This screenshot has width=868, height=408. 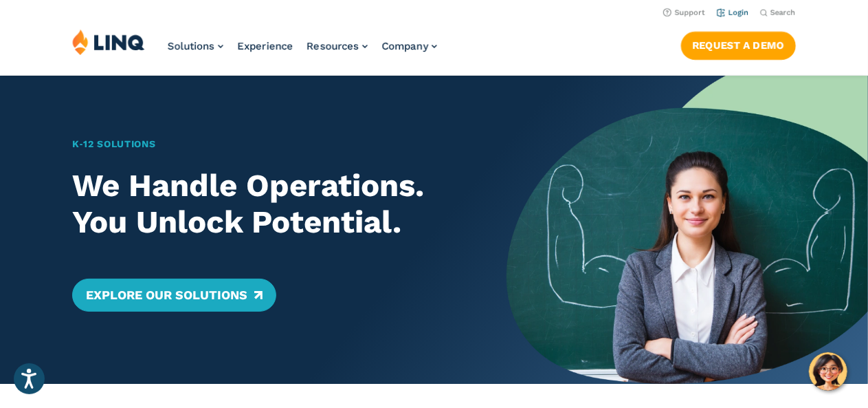 I want to click on span: Resources, so click(x=332, y=46).